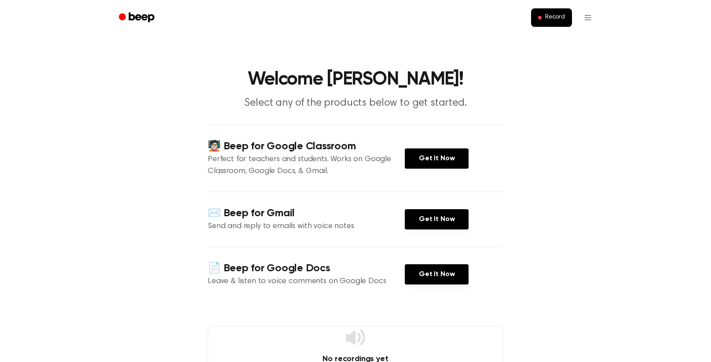 This screenshot has width=711, height=362. Describe the element at coordinates (306, 213) in the screenshot. I see `h4: ✉️ Beep for Gmail` at that location.